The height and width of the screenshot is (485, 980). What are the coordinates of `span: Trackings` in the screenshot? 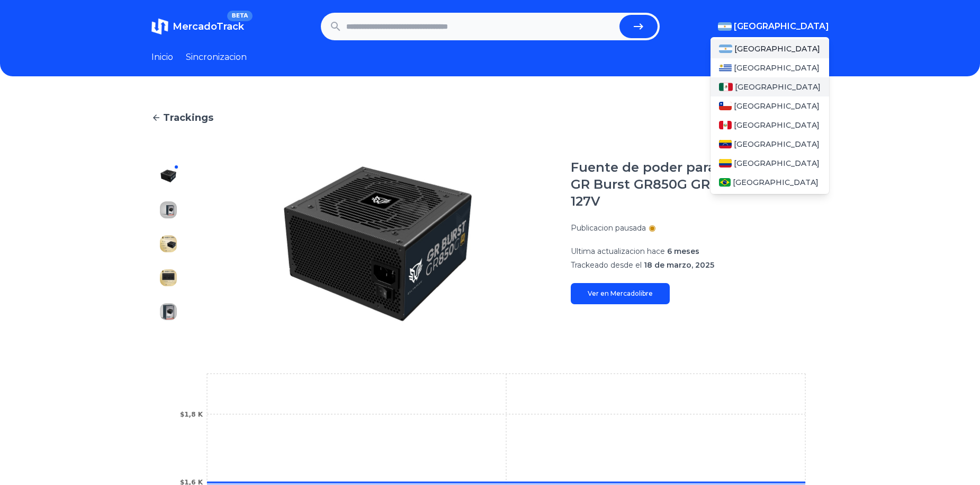 It's located at (188, 117).